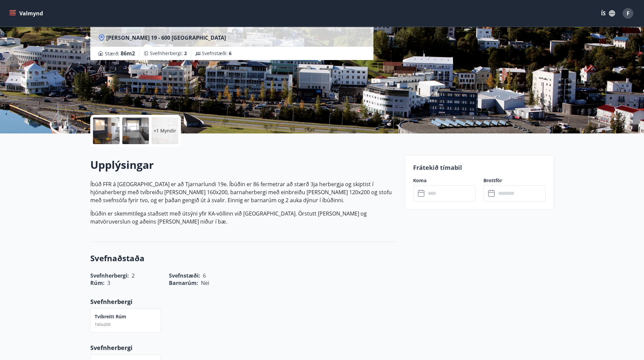  I want to click on p: Tvíbreitt rúm, so click(111, 317).